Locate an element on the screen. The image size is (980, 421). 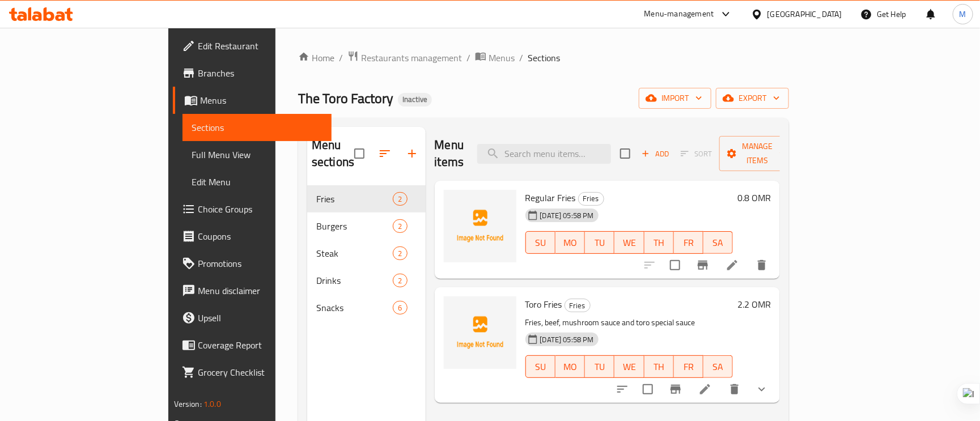
button: sort-choices is located at coordinates (622, 389).